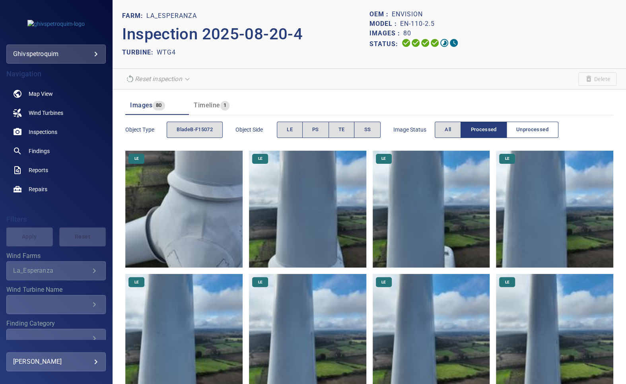 This screenshot has width=626, height=384. What do you see at coordinates (171, 16) in the screenshot?
I see `p: La_Esperanza` at bounding box center [171, 16].